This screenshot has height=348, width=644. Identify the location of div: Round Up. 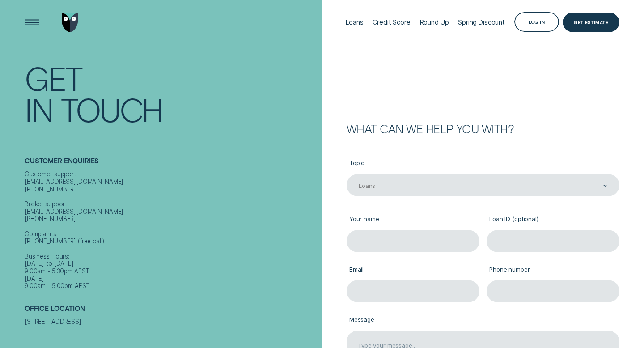
(434, 22).